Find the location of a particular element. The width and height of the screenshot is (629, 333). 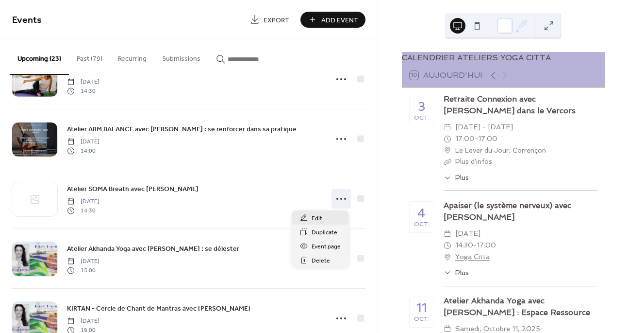

div: CALENDRIER ATELIERS YOGA CITTA is located at coordinates (504, 58).